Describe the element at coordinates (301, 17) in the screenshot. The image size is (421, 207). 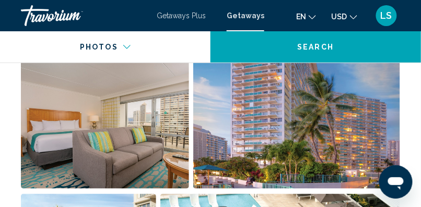
I see `span: en` at that location.